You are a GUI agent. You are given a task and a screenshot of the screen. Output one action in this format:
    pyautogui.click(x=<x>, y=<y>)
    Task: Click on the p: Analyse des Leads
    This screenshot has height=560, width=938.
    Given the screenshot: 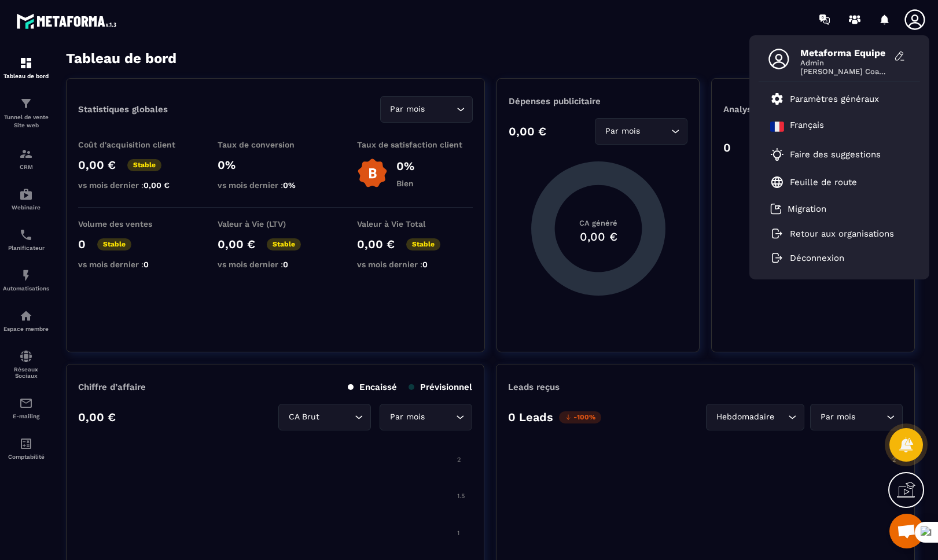 What is the action you would take?
    pyautogui.click(x=768, y=109)
    